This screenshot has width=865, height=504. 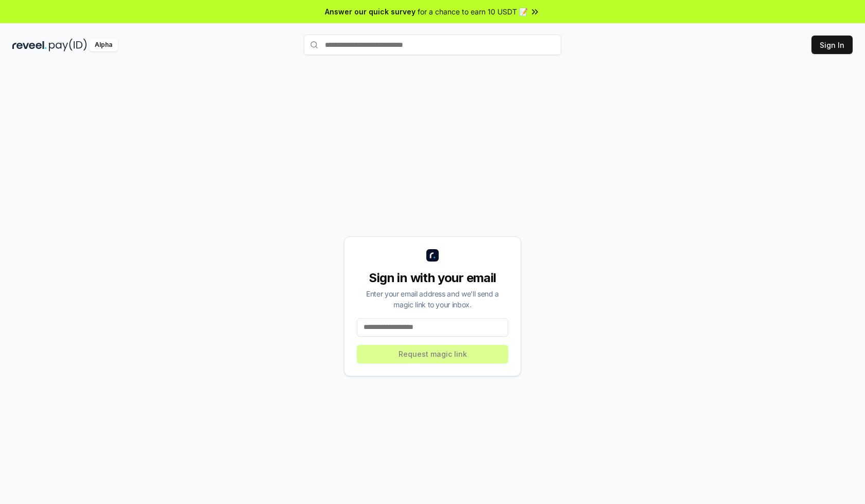 I want to click on img: pay_id, so click(x=68, y=45).